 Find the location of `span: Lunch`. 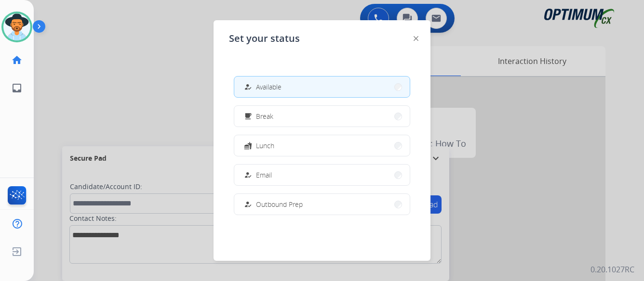

span: Lunch is located at coordinates (265, 145).